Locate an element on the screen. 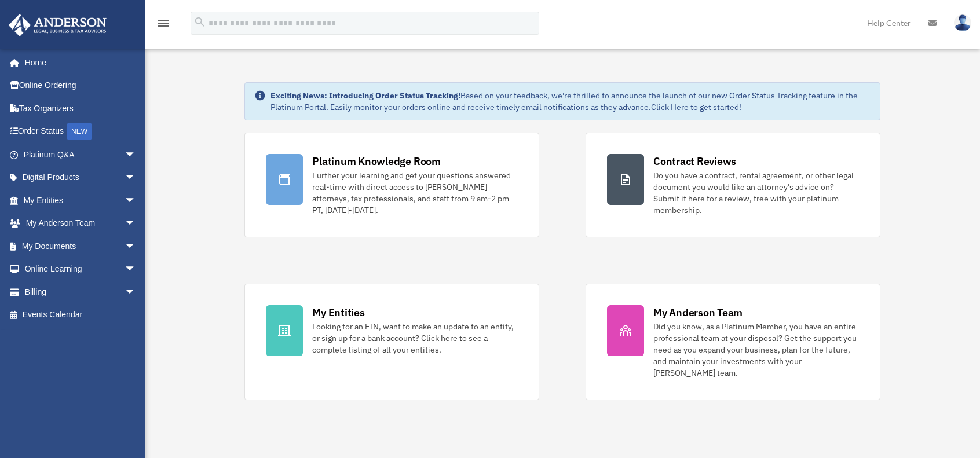  a: My Documentsarrow_drop_down is located at coordinates (80, 246).